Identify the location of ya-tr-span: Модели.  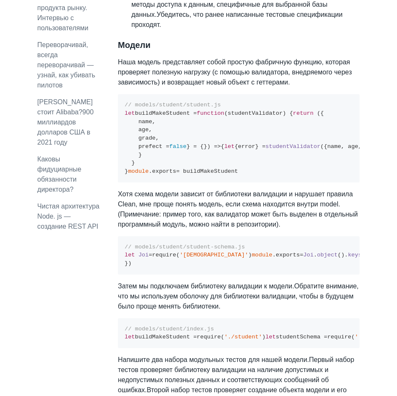
(134, 45).